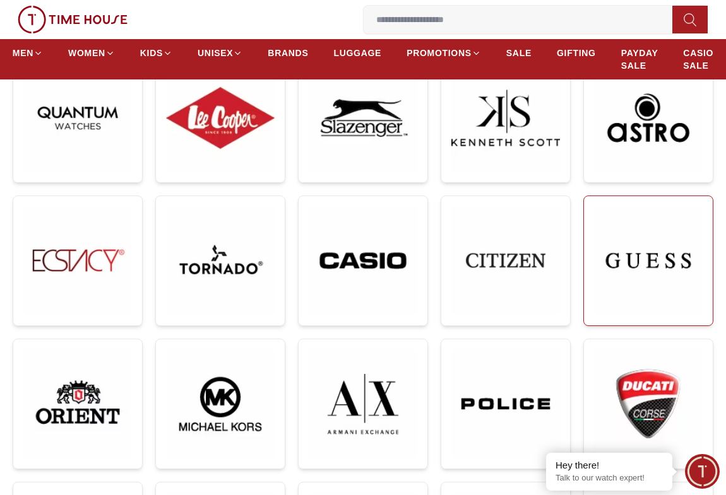 The image size is (726, 495). Describe the element at coordinates (357, 53) in the screenshot. I see `span: LUGGAGE` at that location.